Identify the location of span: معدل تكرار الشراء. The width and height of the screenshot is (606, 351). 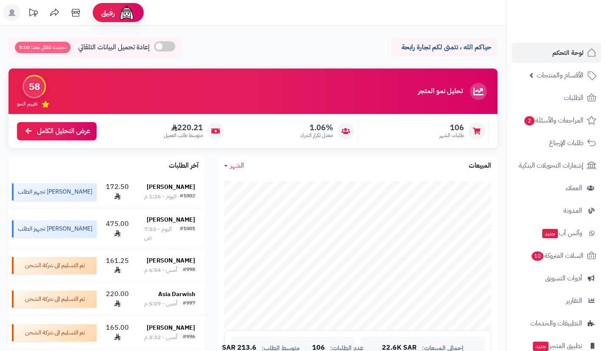
(317, 135).